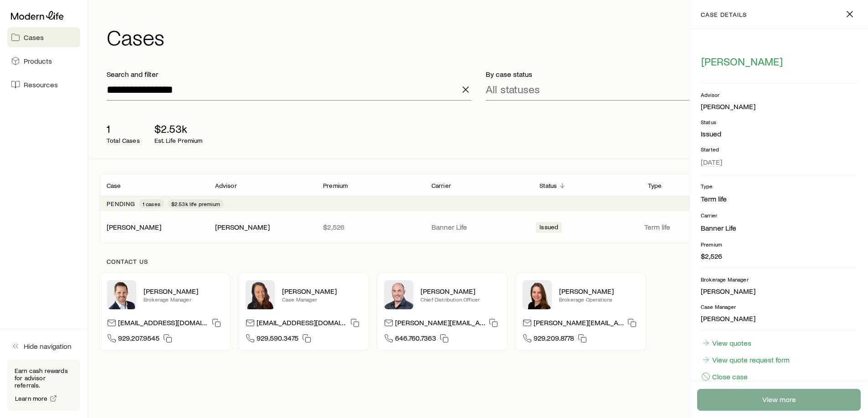  Describe the element at coordinates (460, 300) in the screenshot. I see `p: Chief Distribution Officer` at that location.